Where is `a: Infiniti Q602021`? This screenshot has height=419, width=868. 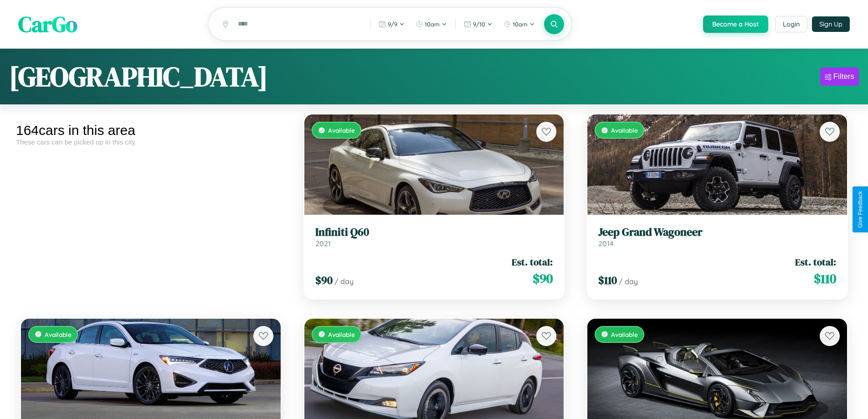
a: Infiniti Q602021 is located at coordinates (434, 237).